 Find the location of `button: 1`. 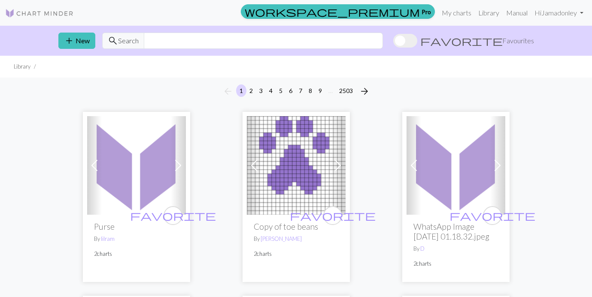

button: 1 is located at coordinates (241, 91).